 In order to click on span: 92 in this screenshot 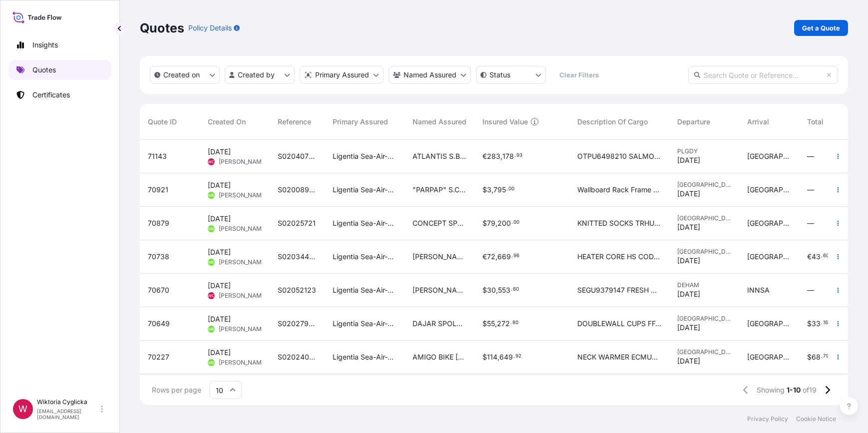, I will do `click(519, 356)`.